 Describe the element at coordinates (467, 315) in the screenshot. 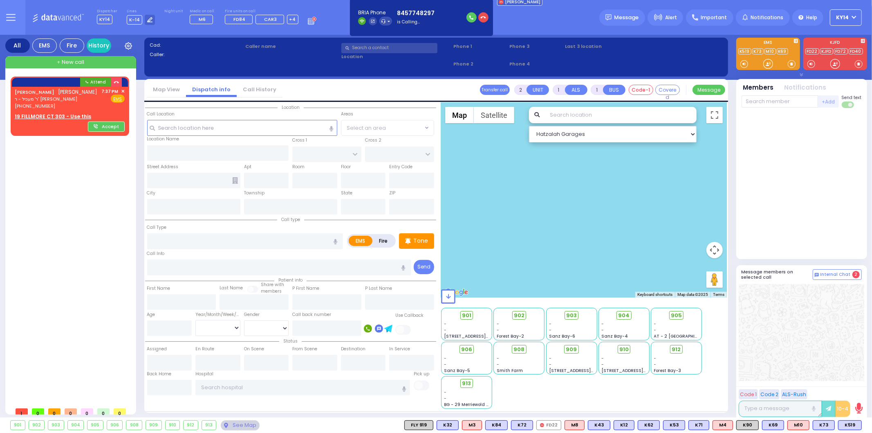

I see `span: 901` at that location.